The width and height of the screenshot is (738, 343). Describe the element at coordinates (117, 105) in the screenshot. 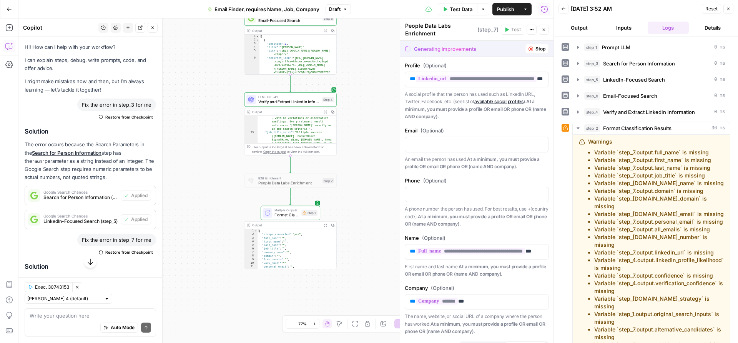

I see `div: Fix the error in step_3 for me` at that location.